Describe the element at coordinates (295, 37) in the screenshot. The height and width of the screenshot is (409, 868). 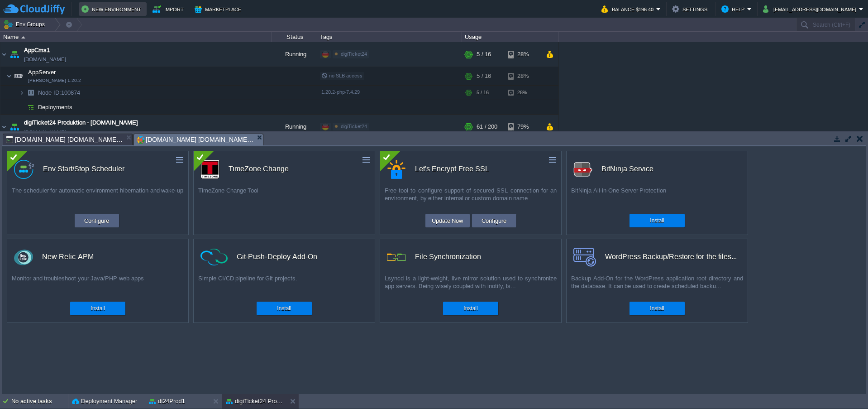
I see `div: Status` at that location.